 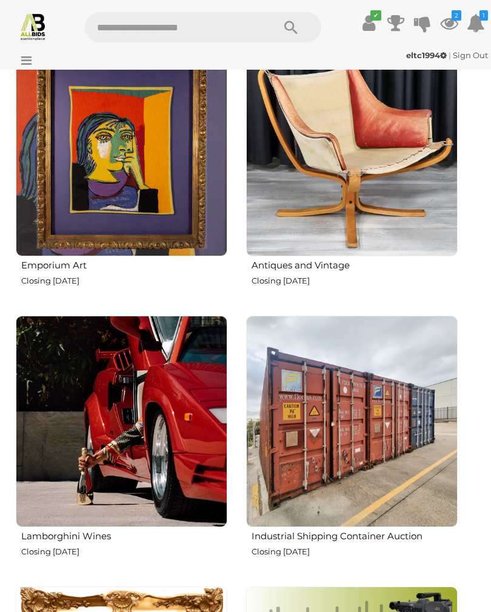 I want to click on a: Sign Out, so click(x=470, y=55).